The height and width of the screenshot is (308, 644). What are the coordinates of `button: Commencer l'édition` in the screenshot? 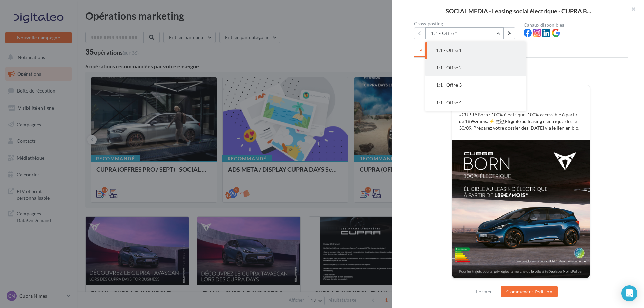 It's located at (529, 292).